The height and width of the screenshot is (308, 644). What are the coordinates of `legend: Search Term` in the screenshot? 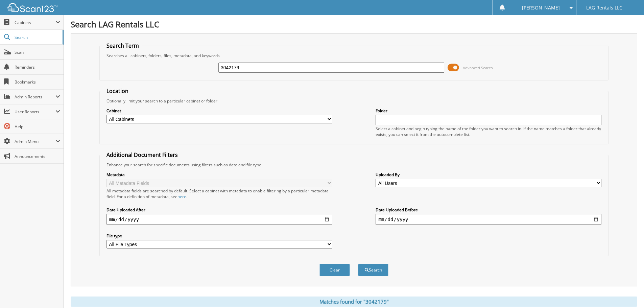 It's located at (123, 46).